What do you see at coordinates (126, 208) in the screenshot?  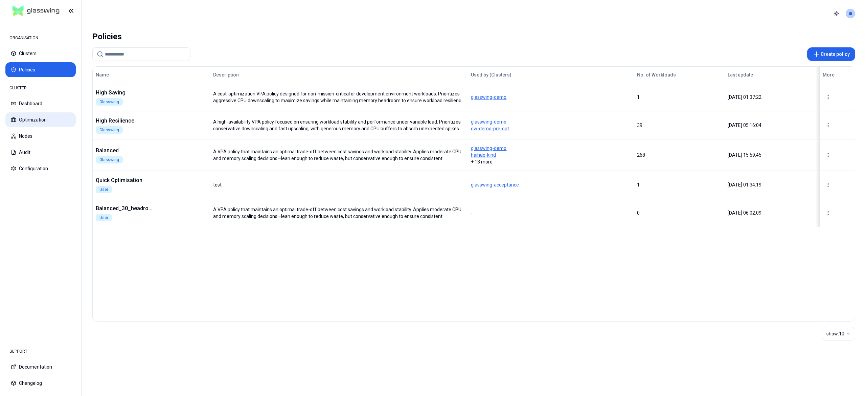 I see `div: Balanced_30_headroom` at bounding box center [126, 208].